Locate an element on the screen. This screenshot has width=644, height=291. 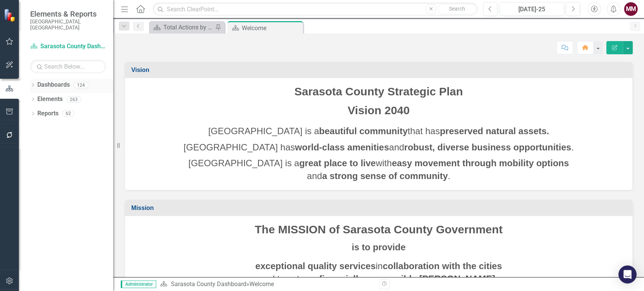
a: Total Actions by Type is located at coordinates (182, 27).